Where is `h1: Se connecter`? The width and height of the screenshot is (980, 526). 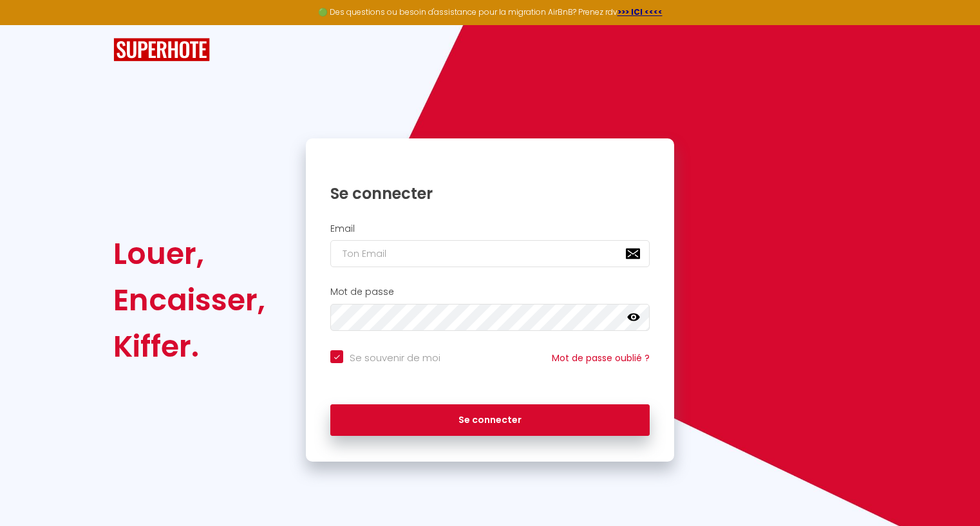 h1: Se connecter is located at coordinates (490, 193).